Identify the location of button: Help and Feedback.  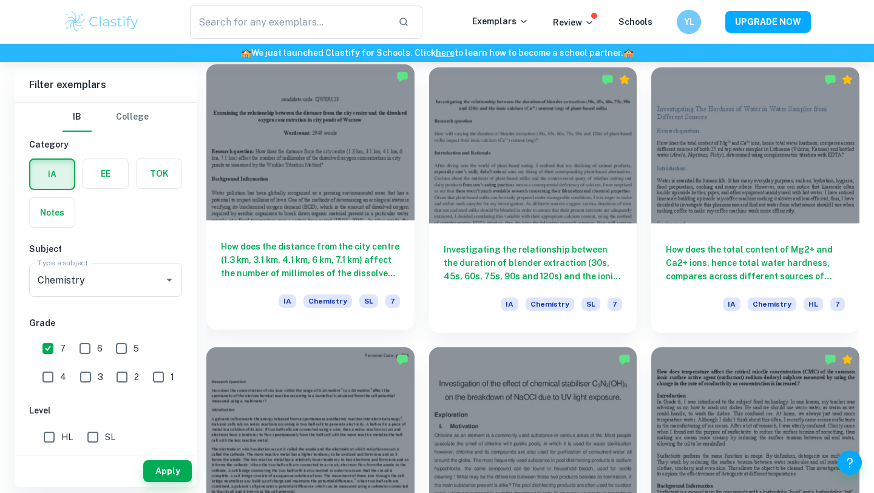
(849, 462).